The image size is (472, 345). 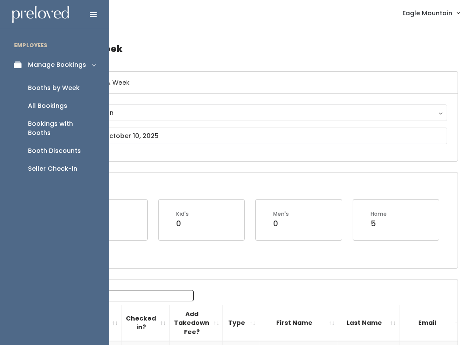 I want to click on img: preloved logo, so click(x=41, y=14).